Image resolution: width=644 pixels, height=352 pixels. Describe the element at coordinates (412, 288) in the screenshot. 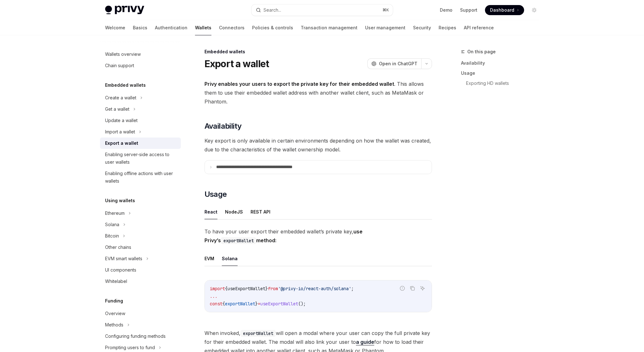

I see `button: Copy the contents from the code block` at that location.